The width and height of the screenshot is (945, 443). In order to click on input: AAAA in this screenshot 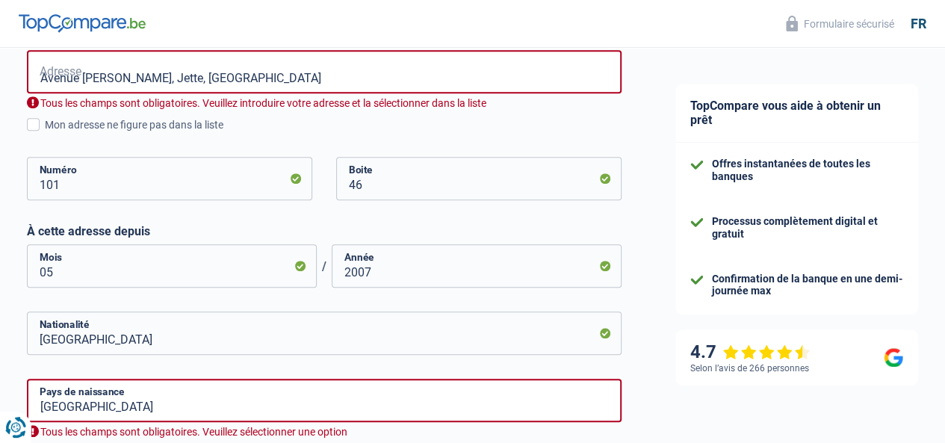, I will do `click(476, 266)`.